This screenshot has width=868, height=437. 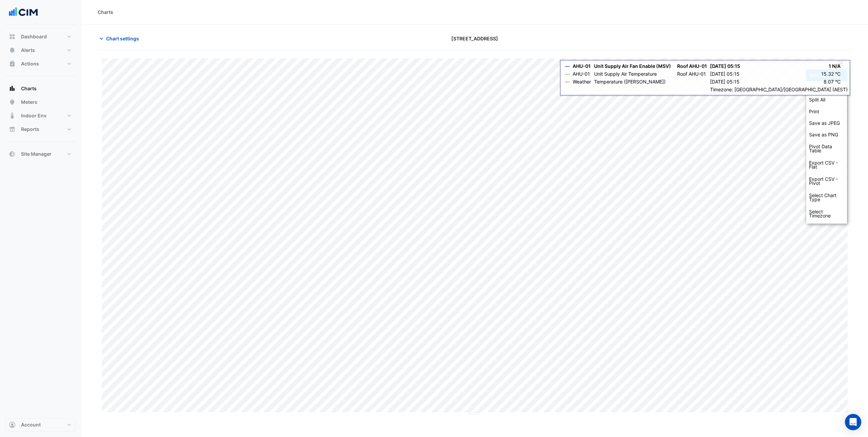 What do you see at coordinates (122, 38) in the screenshot?
I see `span: Chart settings` at bounding box center [122, 38].